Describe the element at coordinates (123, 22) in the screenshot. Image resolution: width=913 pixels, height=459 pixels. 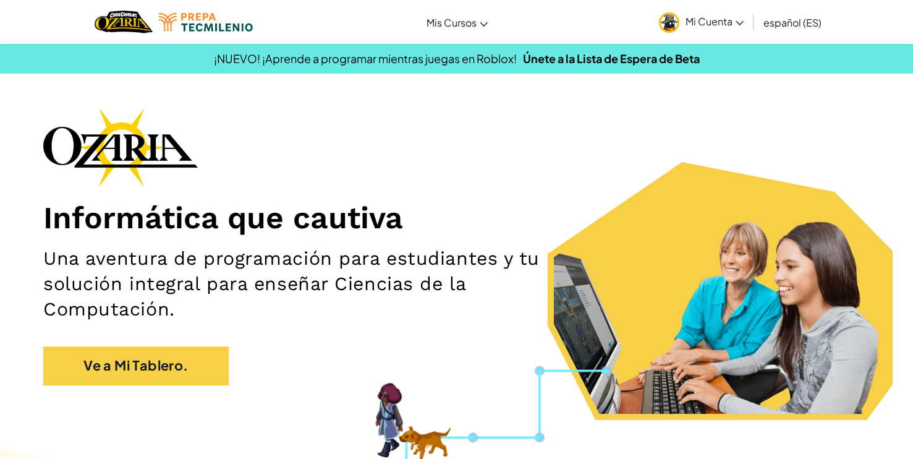
I see `img: Home` at that location.